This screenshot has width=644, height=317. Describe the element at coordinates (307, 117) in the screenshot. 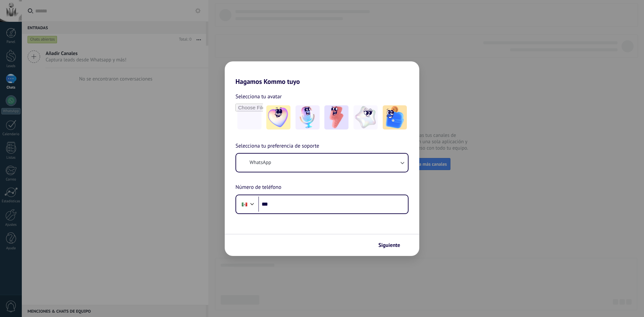

I see `img: -2.jpeg` at that location.